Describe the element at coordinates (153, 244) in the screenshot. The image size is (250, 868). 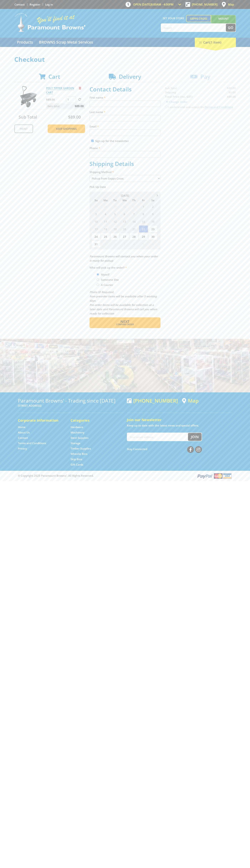
I see `span: 6` at that location.